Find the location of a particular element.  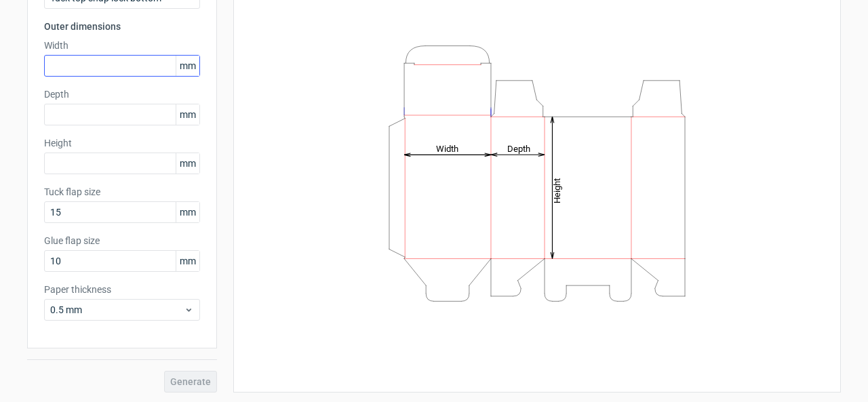

label: Height is located at coordinates (122, 143).